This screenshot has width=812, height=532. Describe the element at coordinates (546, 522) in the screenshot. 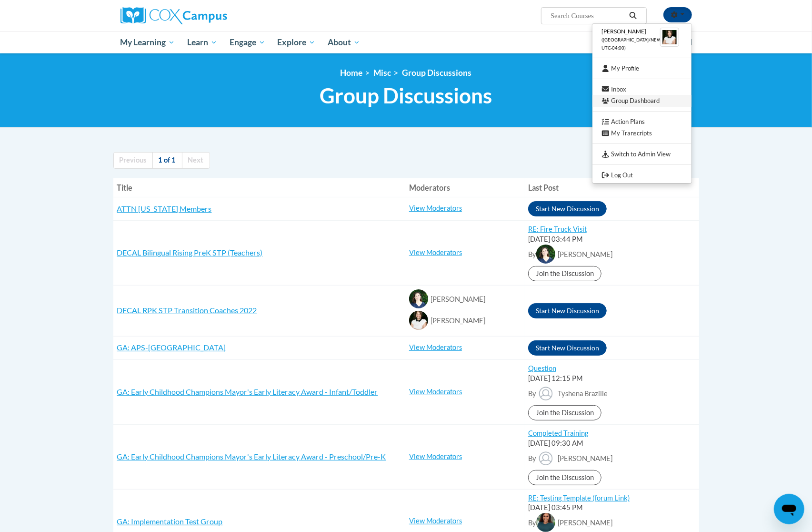

I see `img: Shonta Lyons` at that location.